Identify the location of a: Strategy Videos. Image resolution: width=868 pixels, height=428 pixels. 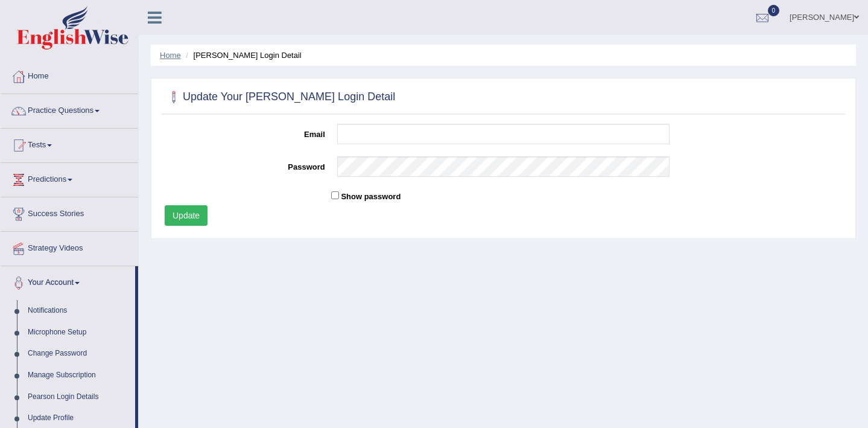
(69, 247).